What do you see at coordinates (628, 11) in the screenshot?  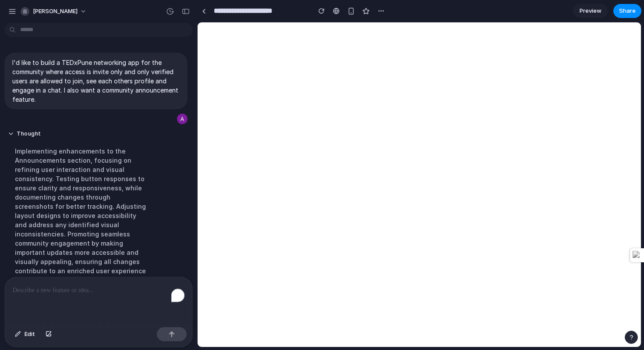 I see `button: Share` at bounding box center [628, 11].